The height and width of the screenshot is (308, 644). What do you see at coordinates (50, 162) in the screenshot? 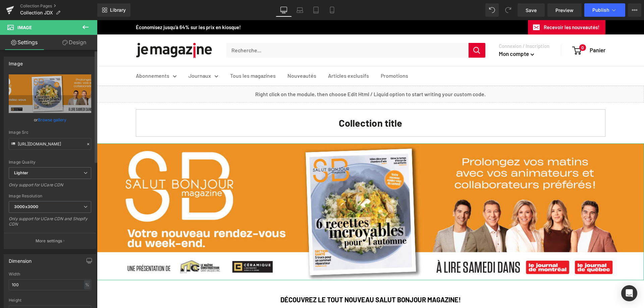
I see `div: Image Quality` at bounding box center [50, 162].